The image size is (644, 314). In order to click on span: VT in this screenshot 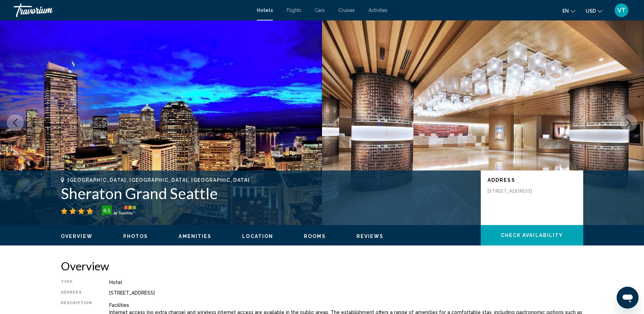, I will do `click(621, 10)`.